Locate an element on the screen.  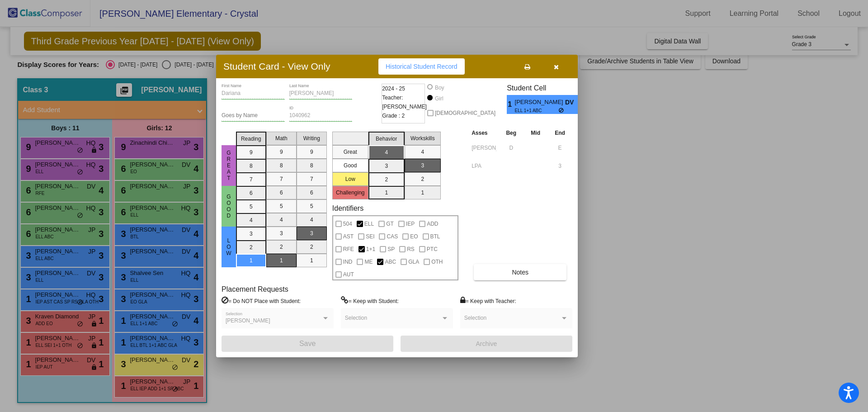
span: AST is located at coordinates (348, 237).